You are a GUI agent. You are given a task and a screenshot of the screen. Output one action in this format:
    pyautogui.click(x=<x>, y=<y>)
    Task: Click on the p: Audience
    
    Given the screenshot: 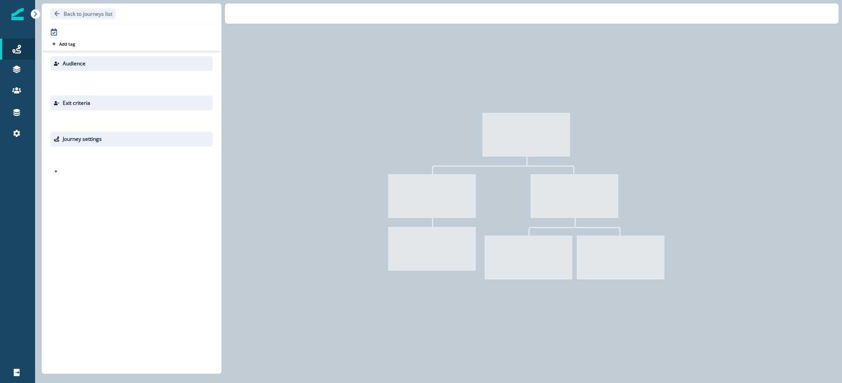 What is the action you would take?
    pyautogui.click(x=74, y=64)
    